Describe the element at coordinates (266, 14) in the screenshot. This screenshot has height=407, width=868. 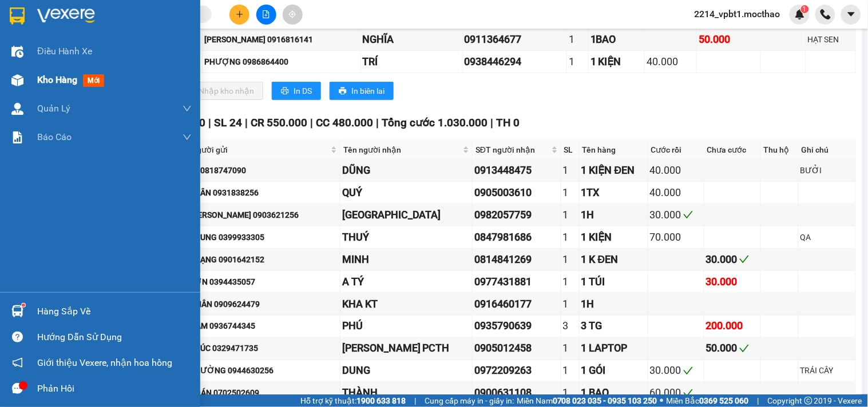
I see `button: file-add` at that location.